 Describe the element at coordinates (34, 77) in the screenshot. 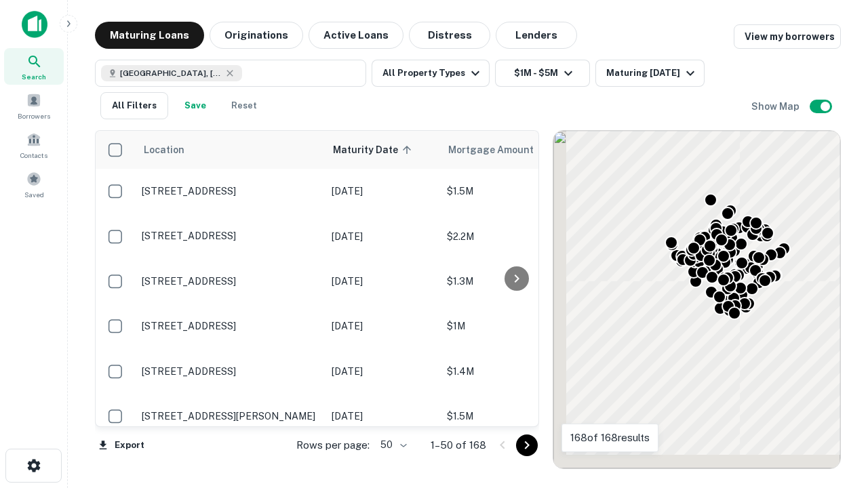

I see `span: Search` at that location.